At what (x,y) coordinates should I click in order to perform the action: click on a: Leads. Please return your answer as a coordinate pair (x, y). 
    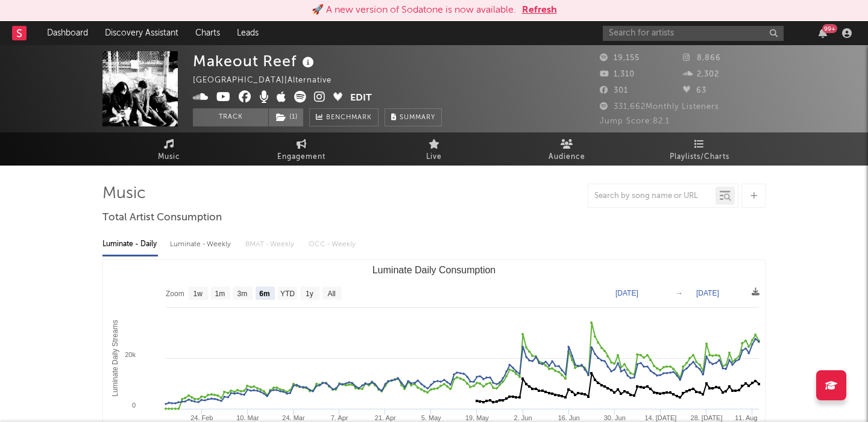
    Looking at the image, I should click on (247, 33).